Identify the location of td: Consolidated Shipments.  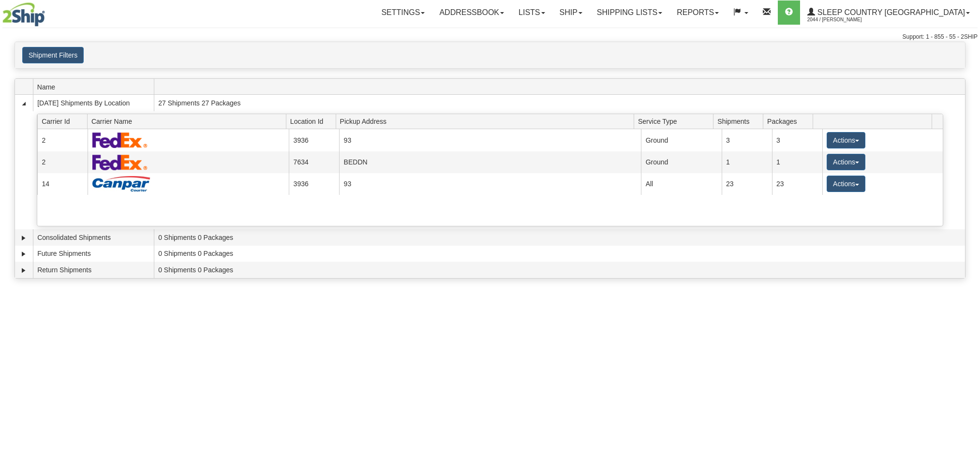
(93, 237).